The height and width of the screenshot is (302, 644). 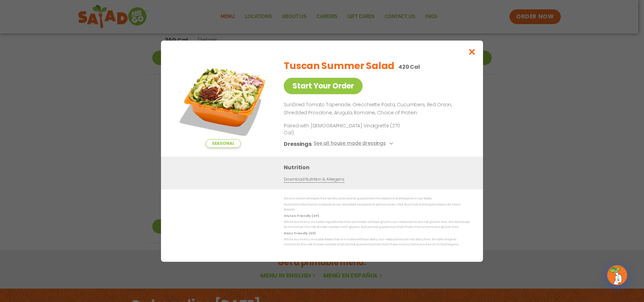 What do you see at coordinates (377, 198) in the screenshot?
I see `p: We are not an allergen free facility and cannot guarantee the absence of allergens in our foods.` at bounding box center [377, 198].